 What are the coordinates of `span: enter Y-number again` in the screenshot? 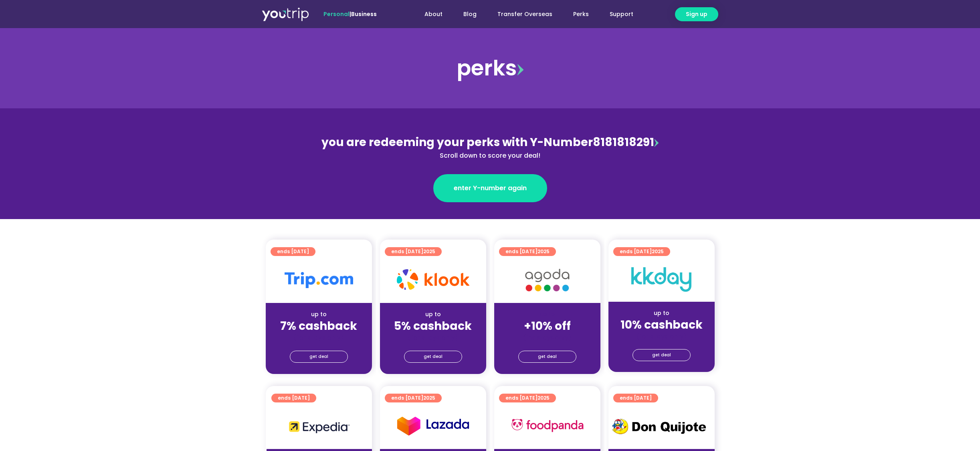 It's located at (490, 188).